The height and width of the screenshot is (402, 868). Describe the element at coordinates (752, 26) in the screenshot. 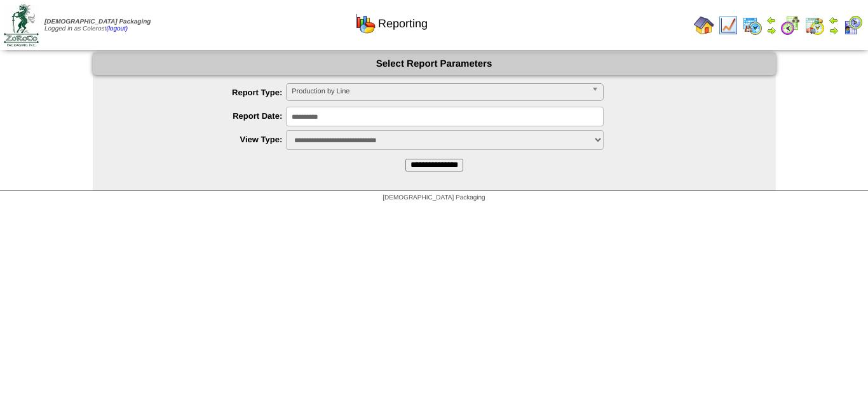

I see `img: calendarprod.gif` at that location.